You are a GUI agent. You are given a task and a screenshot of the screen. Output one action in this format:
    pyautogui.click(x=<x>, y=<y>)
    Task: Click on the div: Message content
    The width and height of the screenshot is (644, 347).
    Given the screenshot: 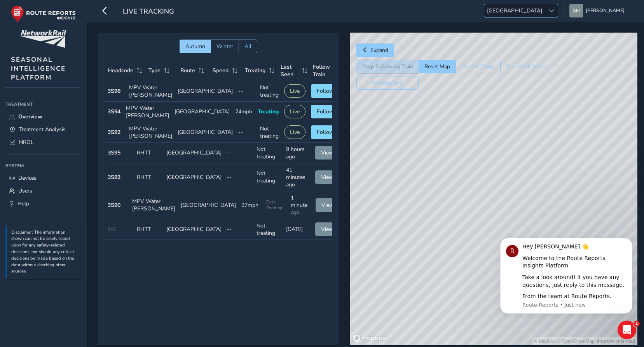 What is the action you would take?
    pyautogui.click(x=86, y=41)
    